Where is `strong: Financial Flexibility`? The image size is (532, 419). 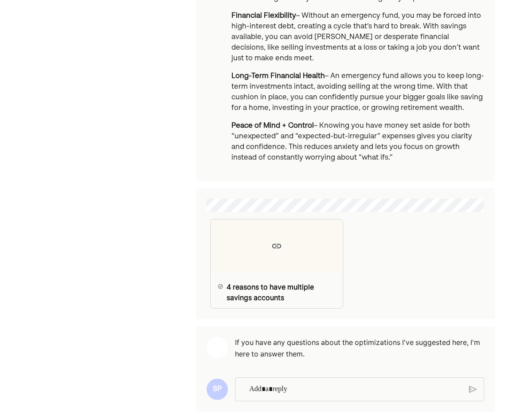
strong: Financial Flexibility is located at coordinates (264, 16).